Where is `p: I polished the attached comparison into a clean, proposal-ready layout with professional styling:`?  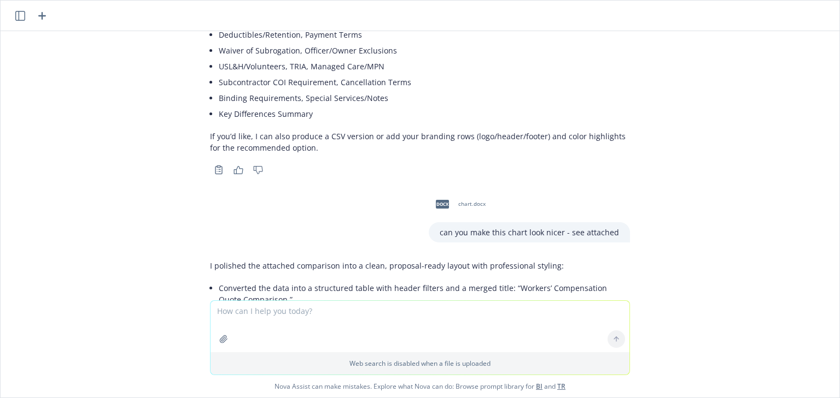
p: I polished the attached comparison into a clean, proposal-ready layout with professional styling: is located at coordinates (420, 266).